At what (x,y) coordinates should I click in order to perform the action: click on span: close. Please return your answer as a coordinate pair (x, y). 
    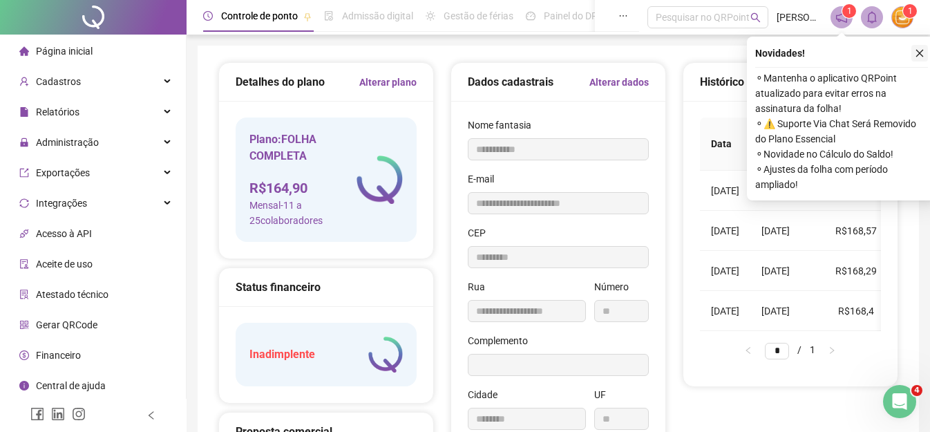
    Looking at the image, I should click on (920, 53).